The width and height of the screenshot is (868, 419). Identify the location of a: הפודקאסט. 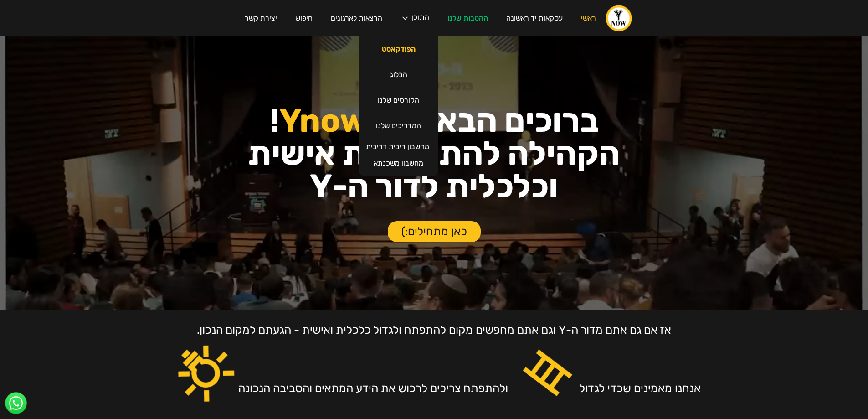
(398, 50).